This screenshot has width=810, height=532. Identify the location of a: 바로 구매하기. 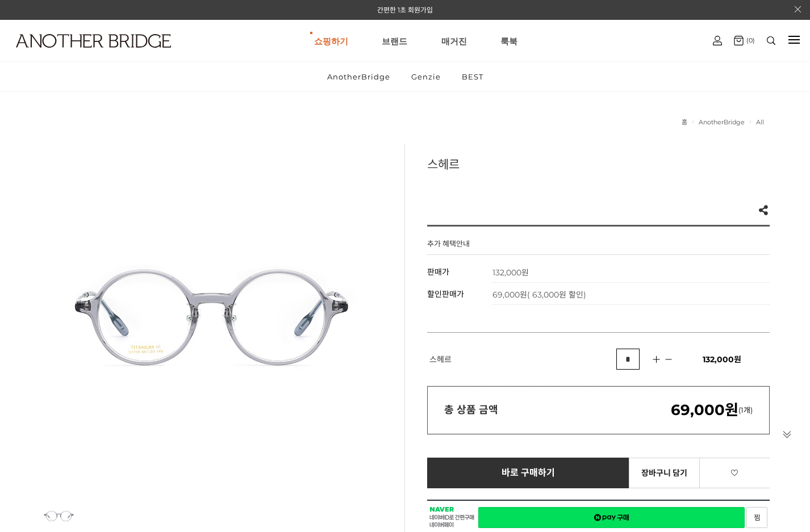
(528, 474).